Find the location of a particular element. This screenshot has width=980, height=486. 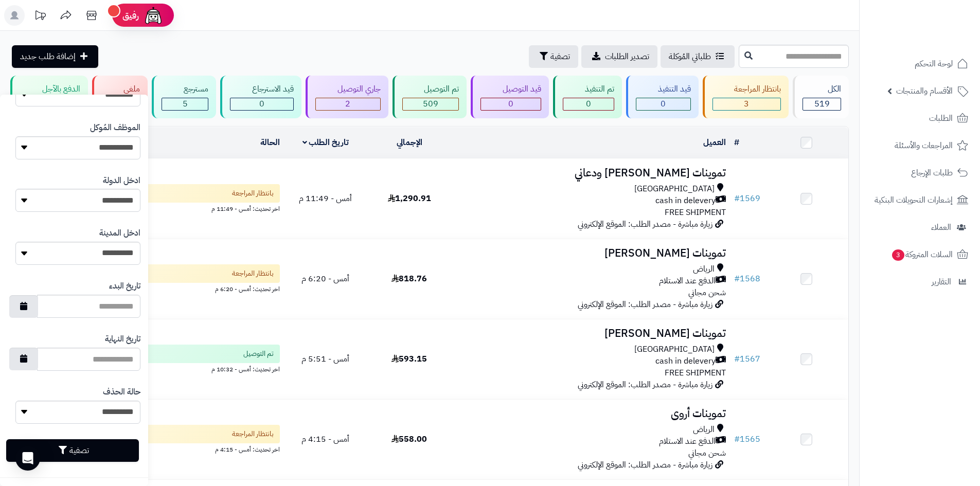

span: تم التوصيل is located at coordinates (259, 354).